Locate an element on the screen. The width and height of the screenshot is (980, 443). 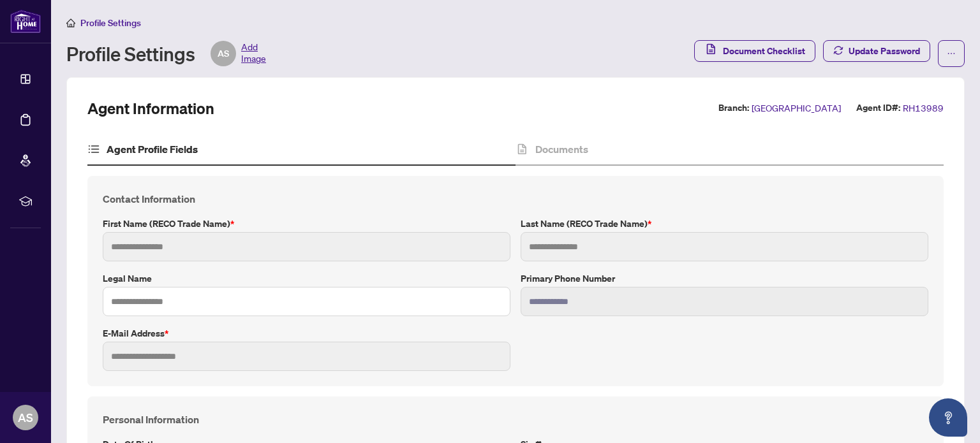
span: RH13989 is located at coordinates (923, 108).